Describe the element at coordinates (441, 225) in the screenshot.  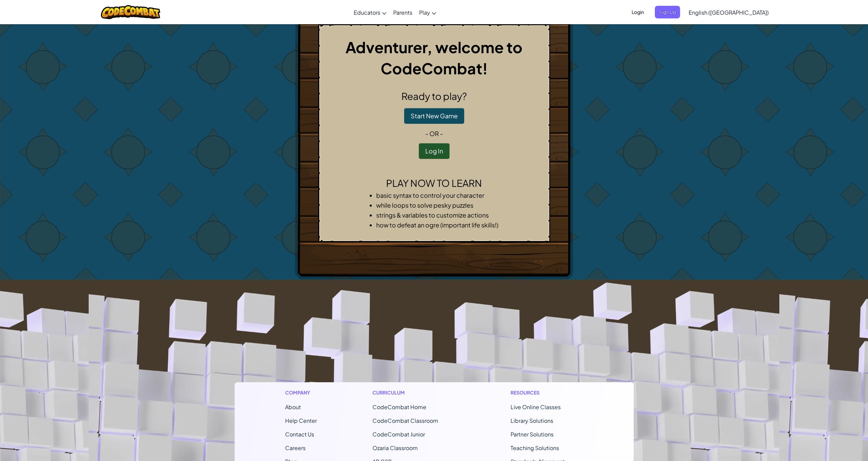
I see `li: how to defeat an ogre (important life skills!)` at that location.